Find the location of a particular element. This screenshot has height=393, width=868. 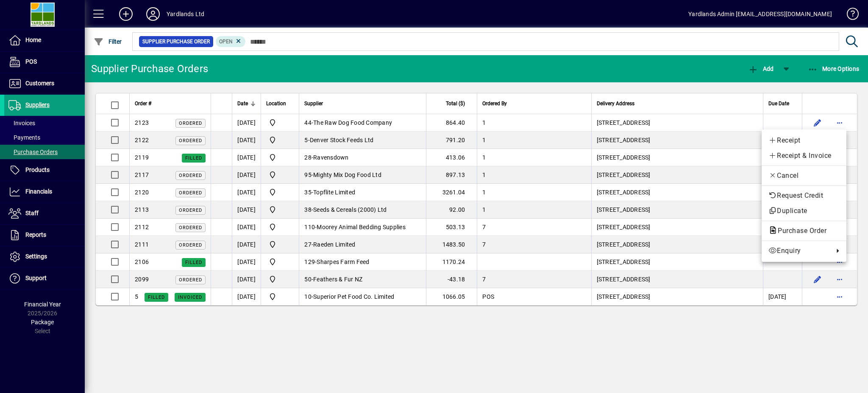

span: Duplicate is located at coordinates (804, 211).